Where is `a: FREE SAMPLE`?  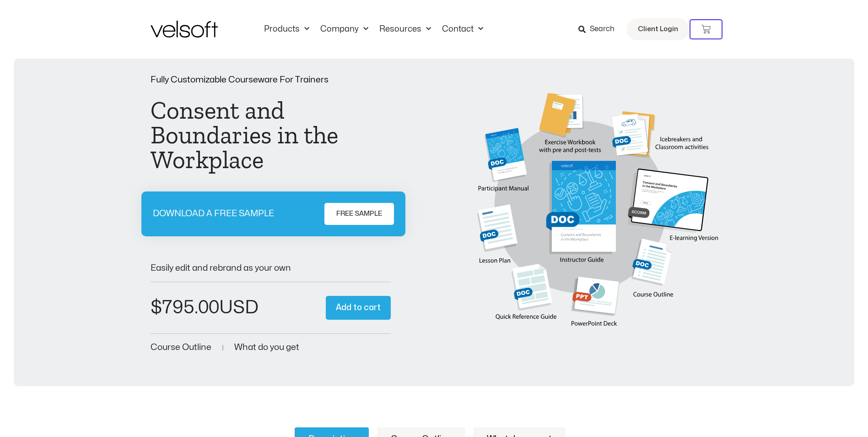
a: FREE SAMPLE is located at coordinates (359, 214).